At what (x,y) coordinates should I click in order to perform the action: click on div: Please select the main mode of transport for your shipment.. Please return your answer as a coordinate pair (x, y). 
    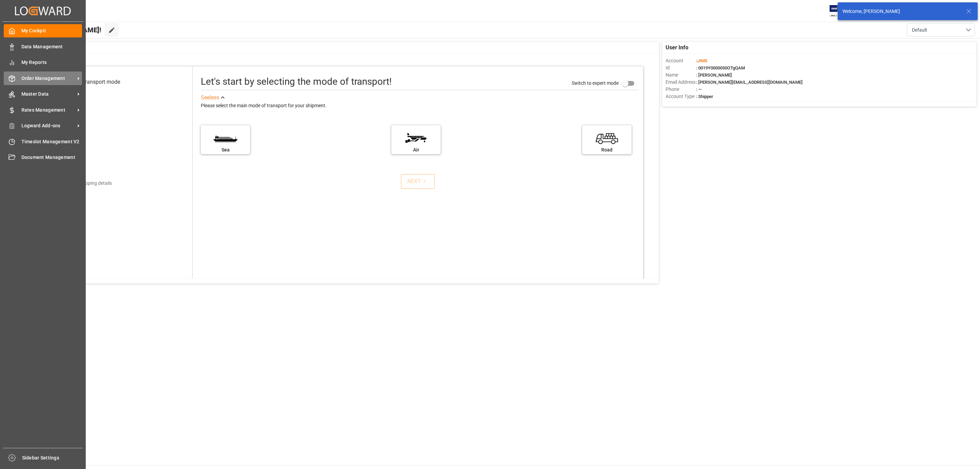
    Looking at the image, I should click on (420, 106).